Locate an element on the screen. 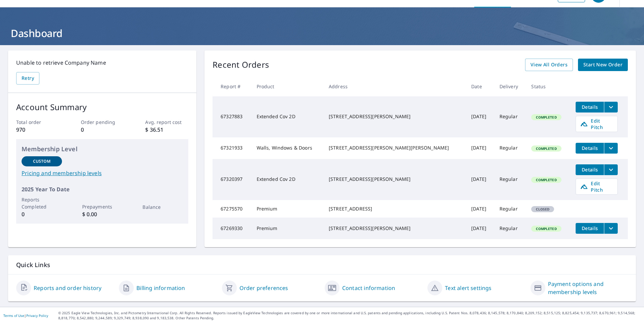 The height and width of the screenshot is (324, 644). span: View All Orders is located at coordinates (549, 65).